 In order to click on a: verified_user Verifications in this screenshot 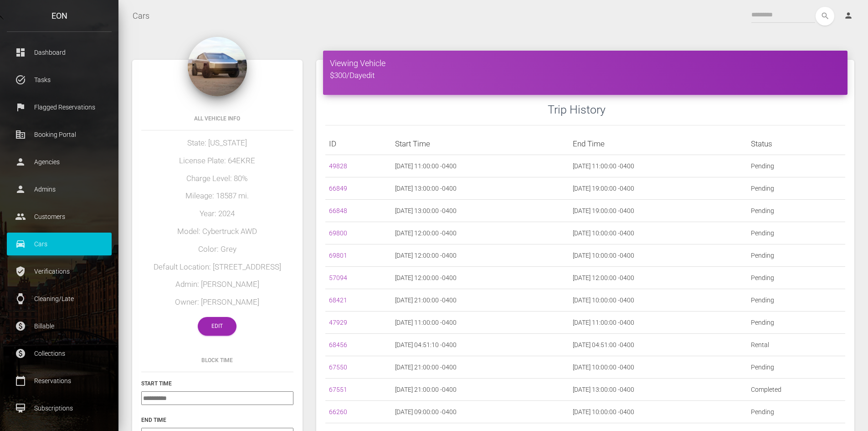, I will do `click(60, 271)`.